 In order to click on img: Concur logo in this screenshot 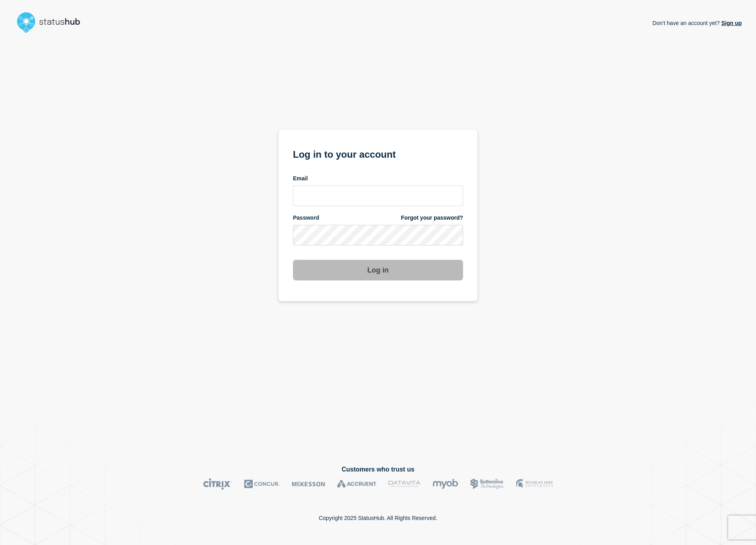, I will do `click(262, 483)`.